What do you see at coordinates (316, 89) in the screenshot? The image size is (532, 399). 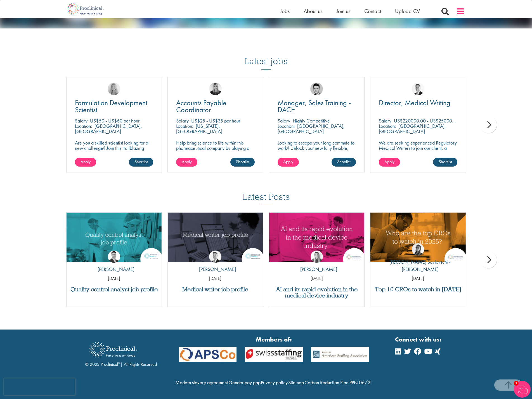 I see `a: Connor Lynes` at bounding box center [316, 89].